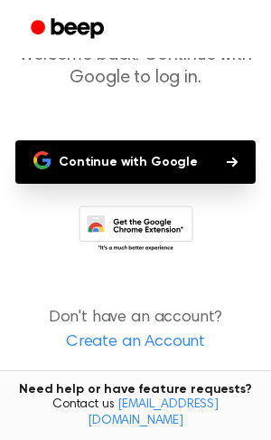  I want to click on a: Beep, so click(69, 29).